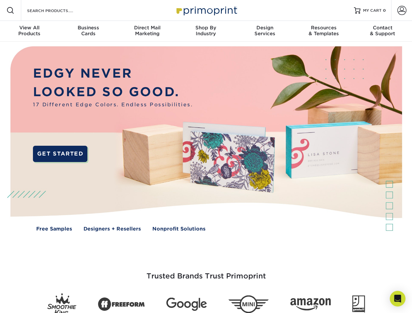  Describe the element at coordinates (88, 28) in the screenshot. I see `span: Business` at that location.